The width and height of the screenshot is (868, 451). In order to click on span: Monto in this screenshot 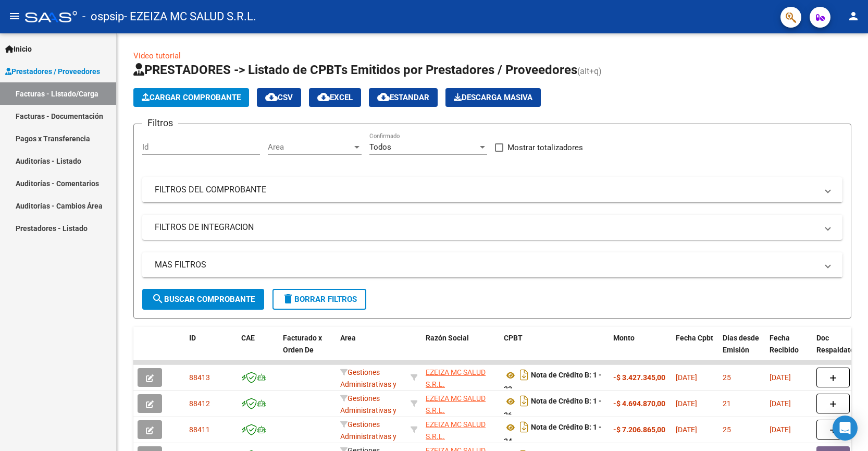, I will do `click(624, 338)`.